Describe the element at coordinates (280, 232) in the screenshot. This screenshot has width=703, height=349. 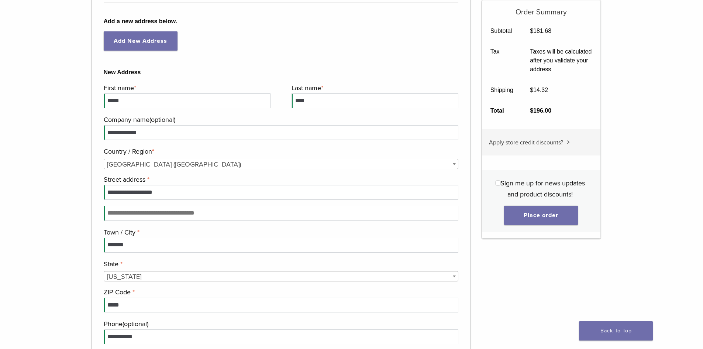
I see `label: Town / City` at that location.